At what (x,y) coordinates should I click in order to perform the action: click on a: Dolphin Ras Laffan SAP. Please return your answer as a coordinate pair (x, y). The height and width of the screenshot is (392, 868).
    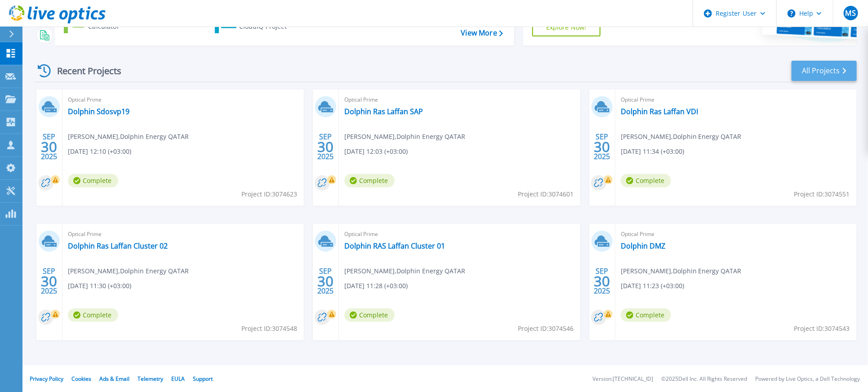
    Looking at the image, I should click on (384, 111).